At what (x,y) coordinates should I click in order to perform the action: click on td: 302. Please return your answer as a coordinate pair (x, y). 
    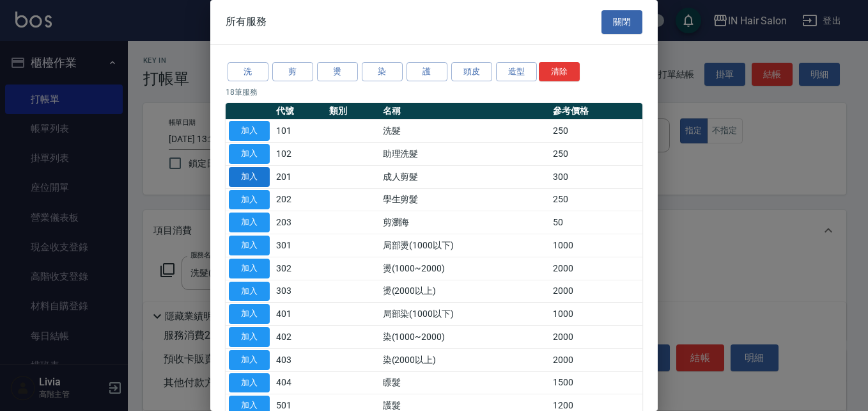
    Looking at the image, I should click on (299, 268).